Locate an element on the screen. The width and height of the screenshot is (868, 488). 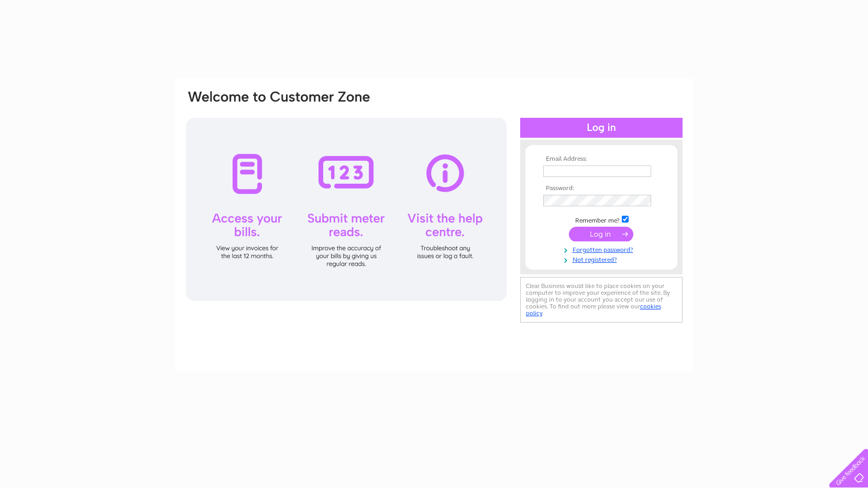
a: Not registered? is located at coordinates (603, 259).